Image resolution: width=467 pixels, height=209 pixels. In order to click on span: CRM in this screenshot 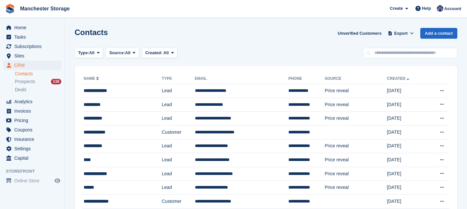, I will do `click(34, 65)`.